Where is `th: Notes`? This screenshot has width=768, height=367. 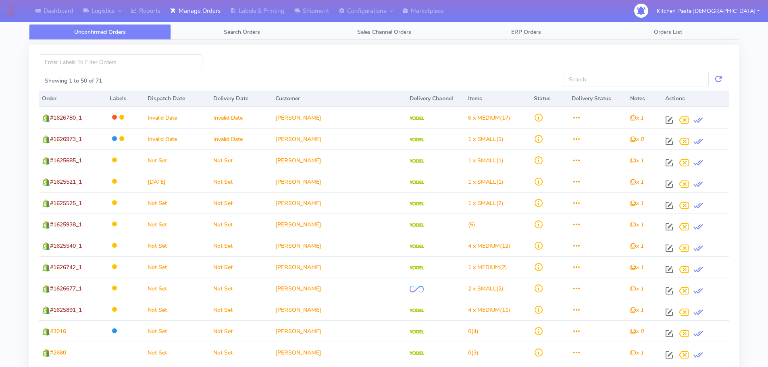 th: Notes is located at coordinates (644, 99).